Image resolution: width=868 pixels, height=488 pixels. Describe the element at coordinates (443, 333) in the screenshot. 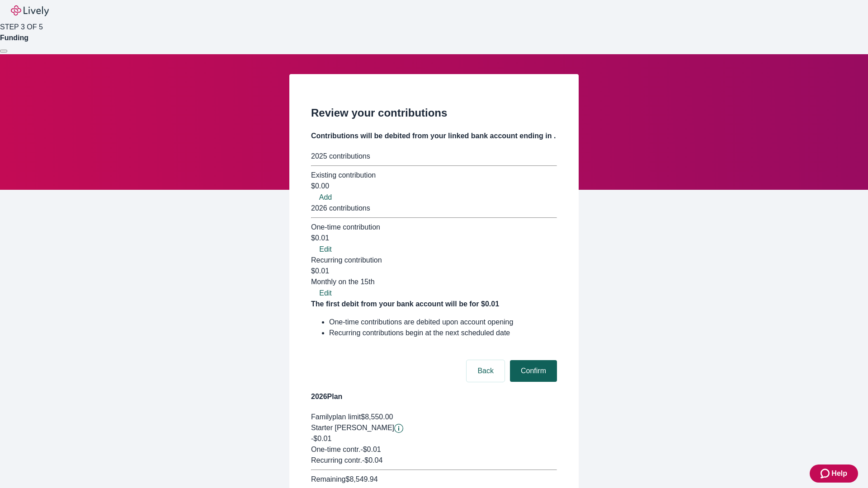

I see `li: Recurring contributions begin at the next scheduled date` at that location.